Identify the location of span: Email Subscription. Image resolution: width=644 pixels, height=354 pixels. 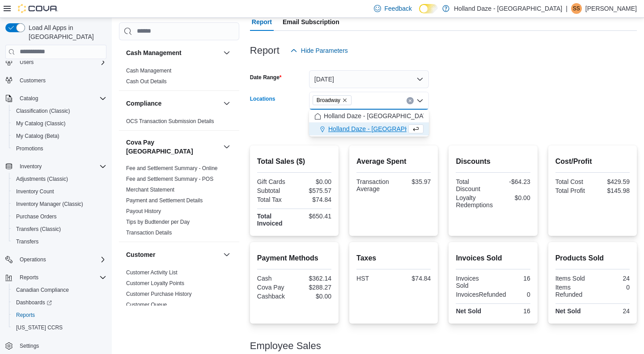
(311, 22).